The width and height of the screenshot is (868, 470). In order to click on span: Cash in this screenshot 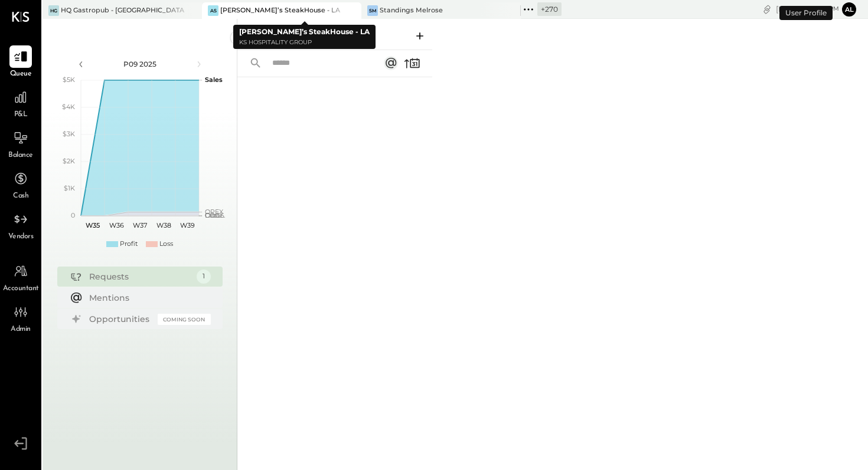, I will do `click(21, 196)`.